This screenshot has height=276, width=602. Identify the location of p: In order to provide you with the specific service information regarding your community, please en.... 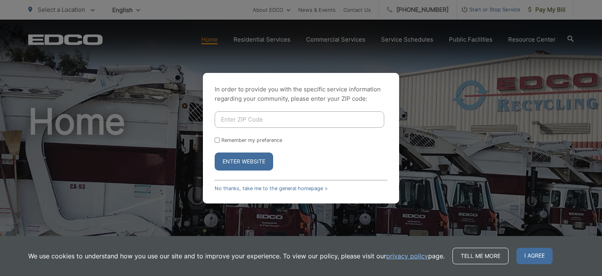
(301, 94).